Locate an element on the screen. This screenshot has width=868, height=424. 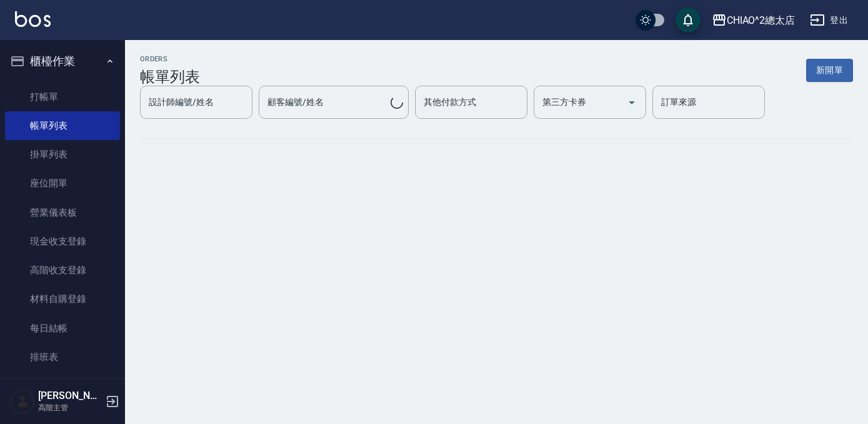
h2: ORDERS is located at coordinates (170, 59).